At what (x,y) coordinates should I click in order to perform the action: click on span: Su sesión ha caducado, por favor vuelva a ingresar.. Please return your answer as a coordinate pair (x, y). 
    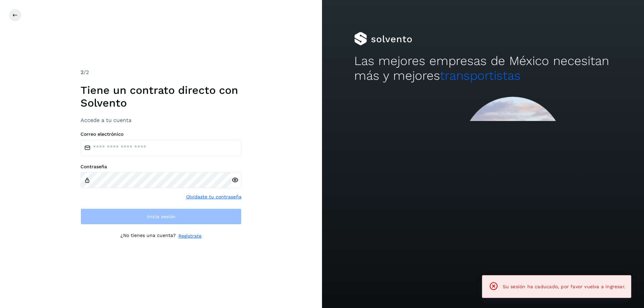
    Looking at the image, I should click on (564, 287).